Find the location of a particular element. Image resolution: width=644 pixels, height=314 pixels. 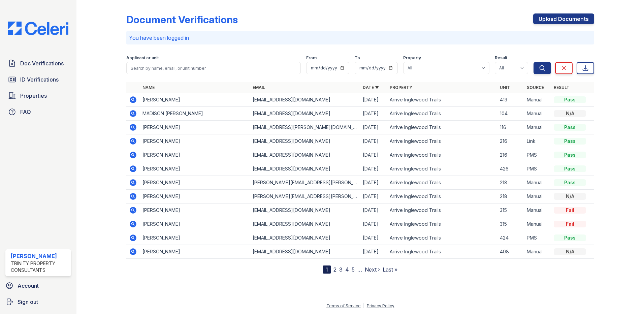

span: FAQ is located at coordinates (26, 112).